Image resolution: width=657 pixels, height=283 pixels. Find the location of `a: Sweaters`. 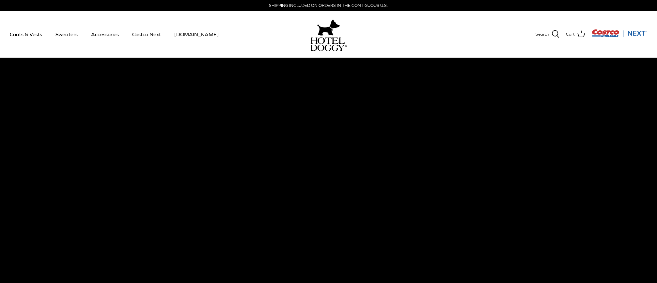

a: Sweaters is located at coordinates (67, 34).